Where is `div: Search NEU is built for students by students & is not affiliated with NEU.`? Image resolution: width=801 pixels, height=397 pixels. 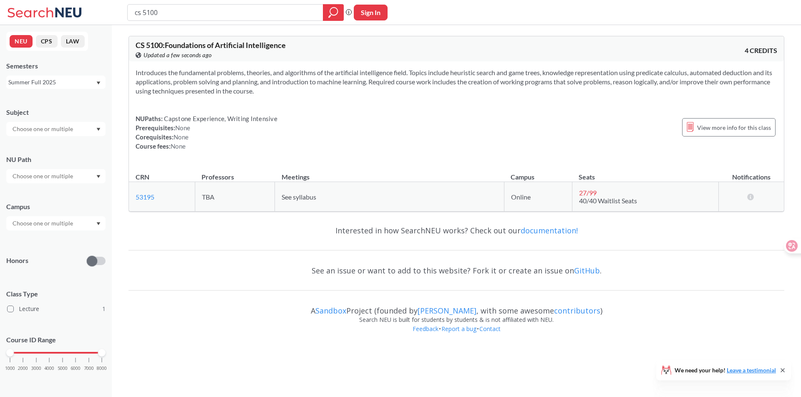
div: Search NEU is built for students by students & is not affiliated with NEU. is located at coordinates (456, 319).